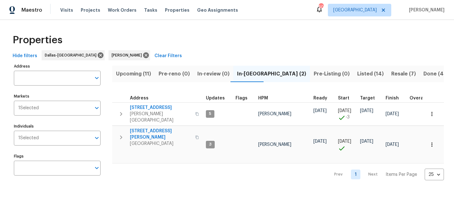 This screenshot has height=221, width=454. What do you see at coordinates (215, 98) in the screenshot?
I see `span: Updates` at bounding box center [215, 98].